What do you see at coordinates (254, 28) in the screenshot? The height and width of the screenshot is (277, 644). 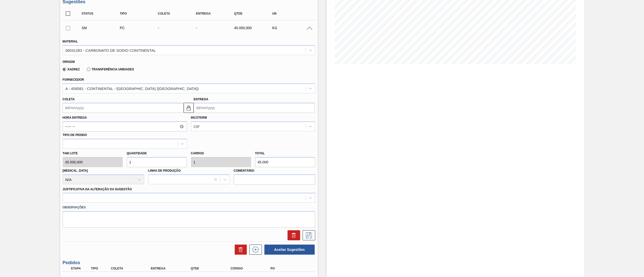 I see `div: 45.000,000` at bounding box center [254, 28].